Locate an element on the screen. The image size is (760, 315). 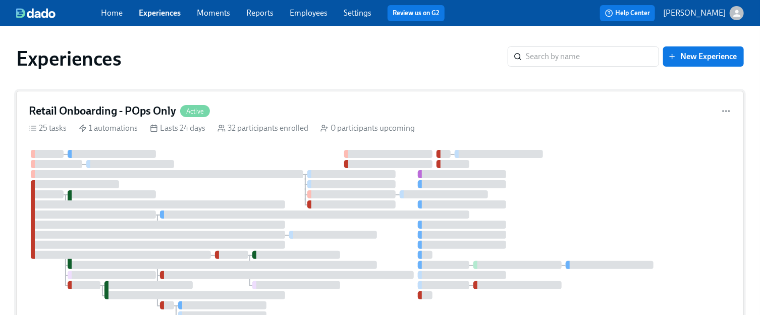
a: Settings is located at coordinates (357, 13).